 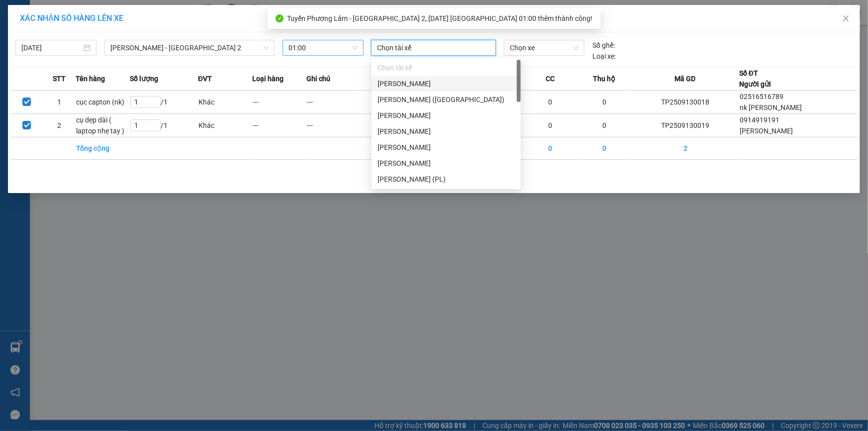 I want to click on span: check-circle, so click(x=280, y=19).